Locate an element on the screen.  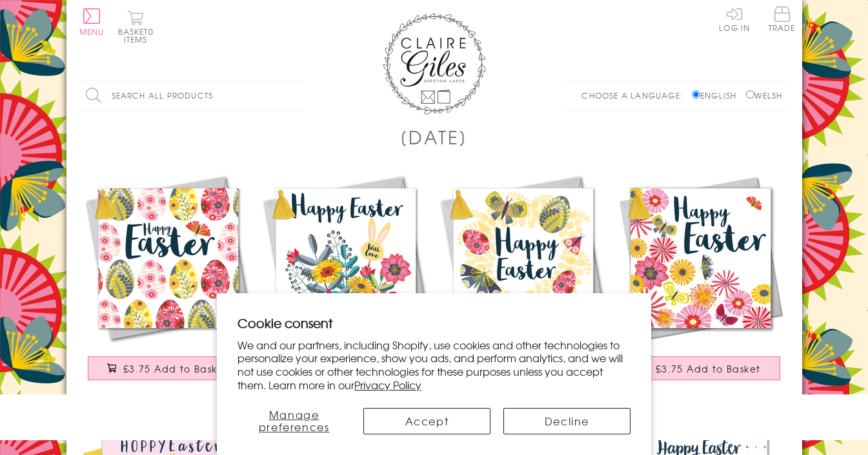
a: Log In is located at coordinates (734, 19).